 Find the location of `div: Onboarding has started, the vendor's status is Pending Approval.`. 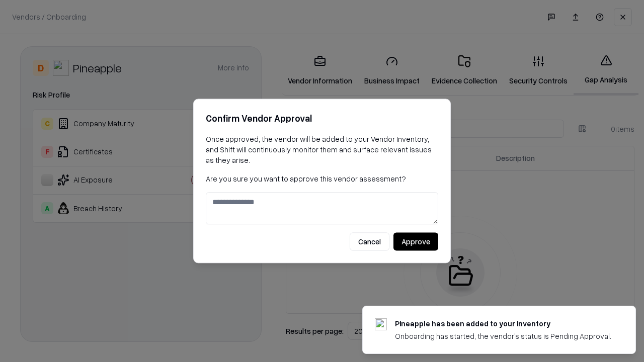

div: Onboarding has started, the vendor's status is Pending Approval. is located at coordinates (503, 336).